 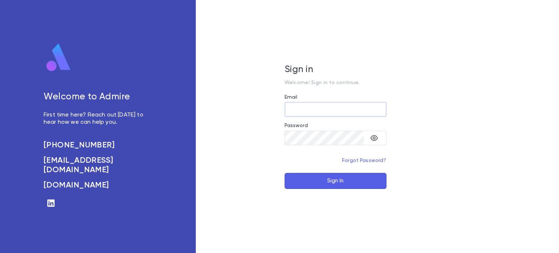 What do you see at coordinates (336, 181) in the screenshot?
I see `button: Sign In` at bounding box center [336, 181].